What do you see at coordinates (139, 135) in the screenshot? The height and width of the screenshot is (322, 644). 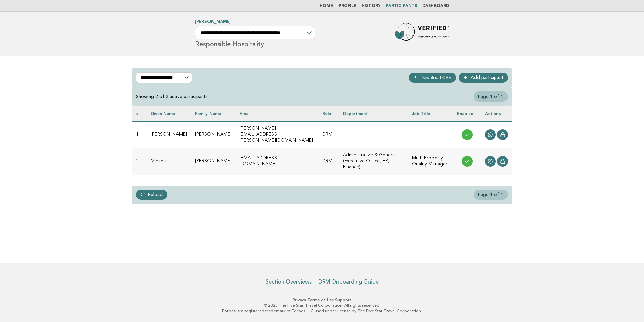 I see `td: 1` at bounding box center [139, 135].